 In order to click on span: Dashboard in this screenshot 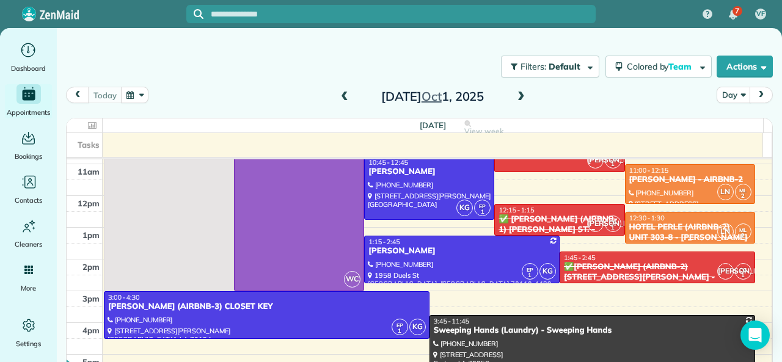, I will do `click(28, 68)`.